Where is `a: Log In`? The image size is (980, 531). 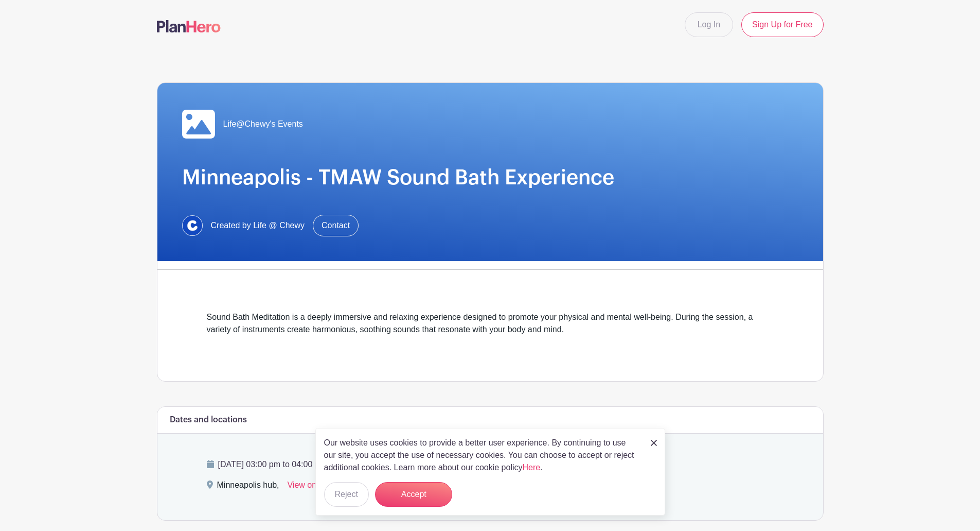 a: Log In is located at coordinates (710, 25).